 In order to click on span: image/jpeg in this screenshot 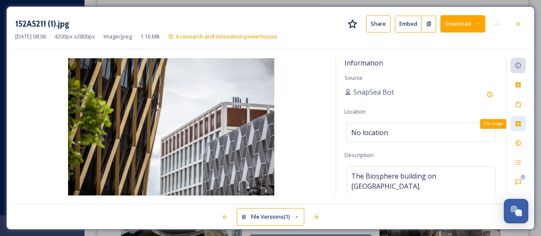, I will do `click(118, 36)`.